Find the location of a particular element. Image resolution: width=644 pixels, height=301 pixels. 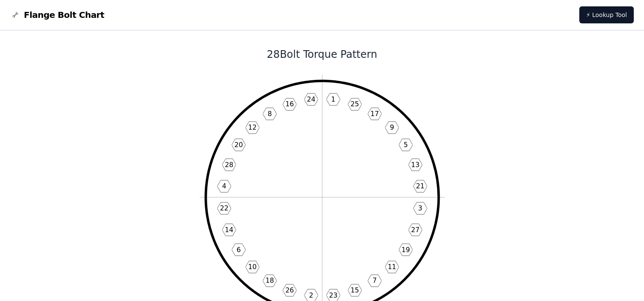

a: Flange Bolt Chart LogoFlange Bolt Chart is located at coordinates (57, 15).